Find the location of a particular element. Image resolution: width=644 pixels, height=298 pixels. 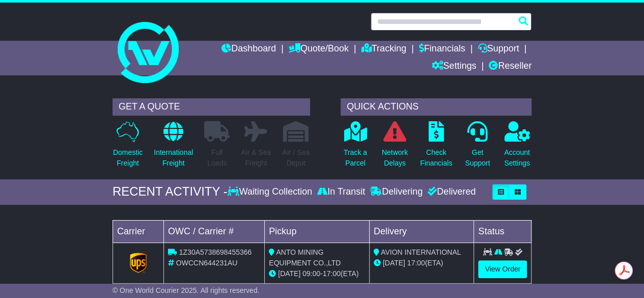

div: In Transit is located at coordinates (341, 192).